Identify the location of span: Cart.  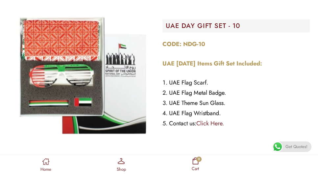
(195, 168).